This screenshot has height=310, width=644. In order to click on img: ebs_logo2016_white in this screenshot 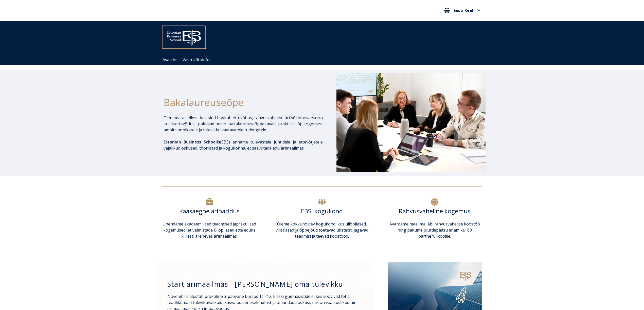, I will do `click(184, 37)`.